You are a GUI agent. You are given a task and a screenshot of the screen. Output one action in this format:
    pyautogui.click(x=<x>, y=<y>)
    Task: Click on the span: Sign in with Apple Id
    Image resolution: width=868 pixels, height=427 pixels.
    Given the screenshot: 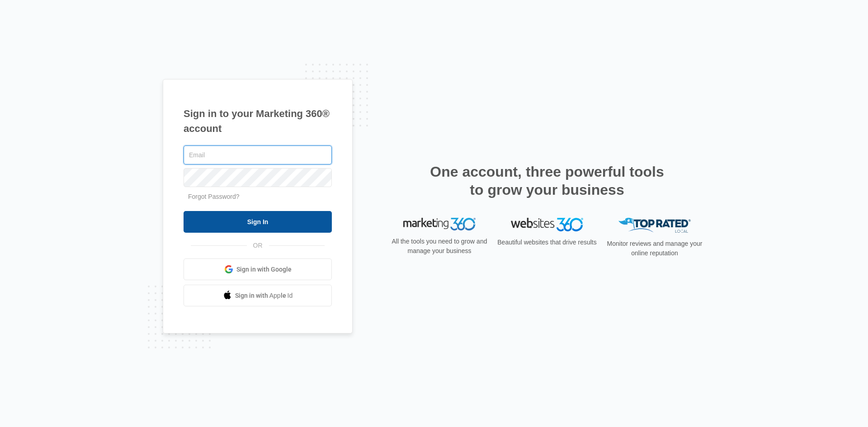 What is the action you would take?
    pyautogui.click(x=264, y=296)
    